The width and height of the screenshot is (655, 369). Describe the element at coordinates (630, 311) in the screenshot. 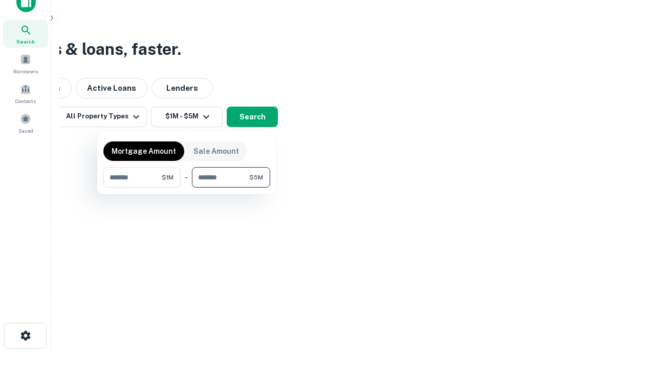

I see `div: Chat Widget` at that location.